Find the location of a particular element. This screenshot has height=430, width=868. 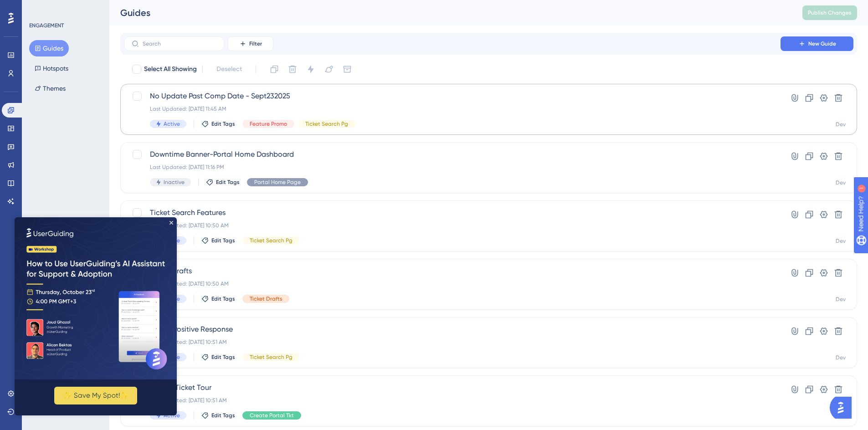

div: ENGAGEMENT is located at coordinates (46, 26).